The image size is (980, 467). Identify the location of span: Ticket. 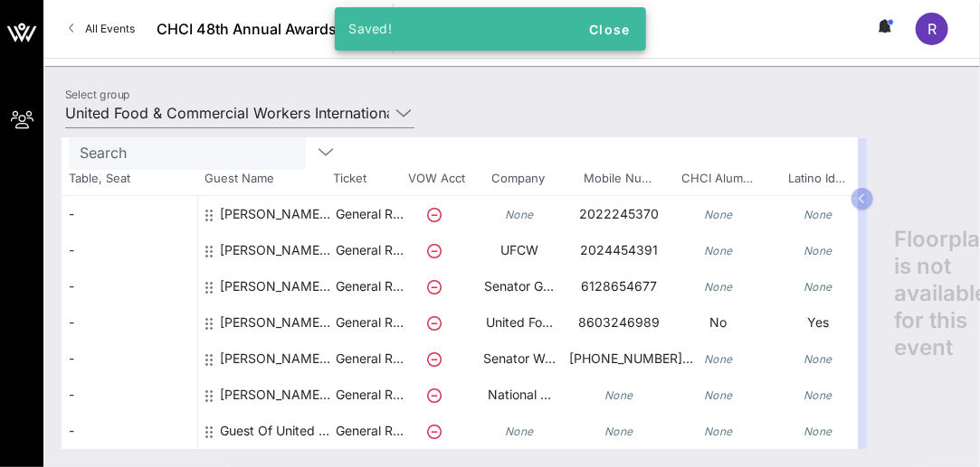
(369, 179).